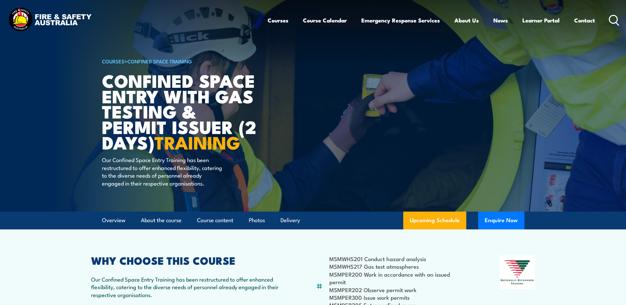  I want to click on li: MSMPER200 Work in accordance with an issued permit, so click(398, 278).